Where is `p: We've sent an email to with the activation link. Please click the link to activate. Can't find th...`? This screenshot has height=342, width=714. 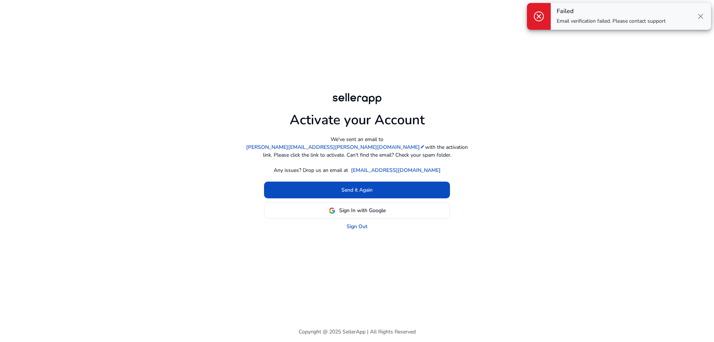
p: We've sent an email to with the activation link. Please click the link to activate. Can't find th... is located at coordinates (357, 147).